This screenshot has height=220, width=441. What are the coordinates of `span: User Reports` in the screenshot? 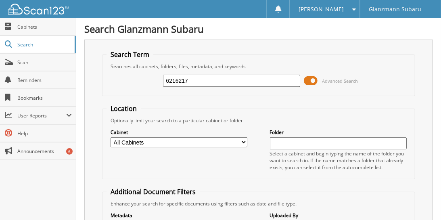 It's located at (42, 115).